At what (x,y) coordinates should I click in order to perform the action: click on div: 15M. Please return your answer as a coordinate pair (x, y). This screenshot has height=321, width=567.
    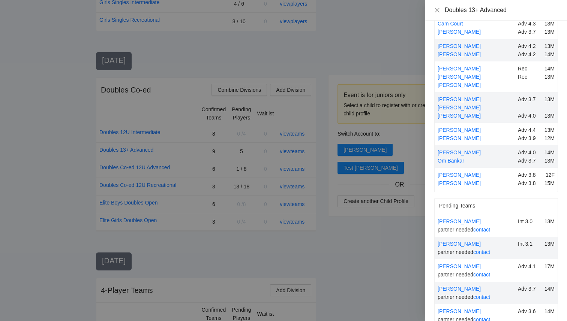
    Looking at the image, I should click on (549, 183).